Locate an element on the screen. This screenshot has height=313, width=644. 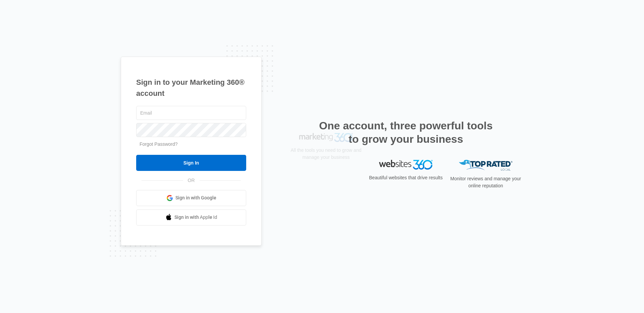
a: Forgot Password? is located at coordinates (159, 144).